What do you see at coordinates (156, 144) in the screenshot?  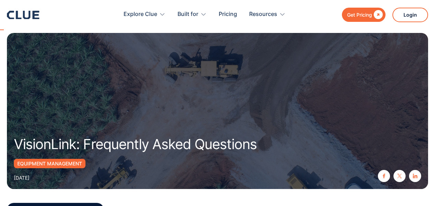 I see `h1: VisionLink: Frequently Asked Questions` at bounding box center [156, 144].